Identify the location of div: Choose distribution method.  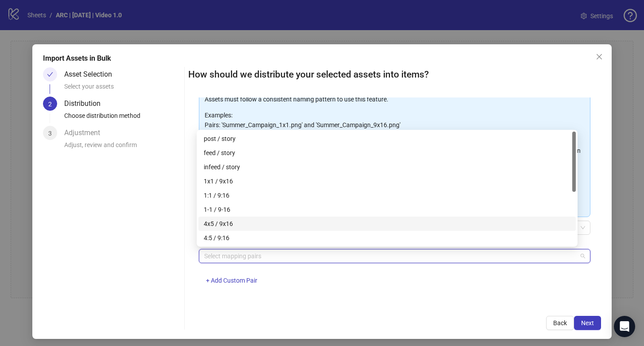
(122, 118).